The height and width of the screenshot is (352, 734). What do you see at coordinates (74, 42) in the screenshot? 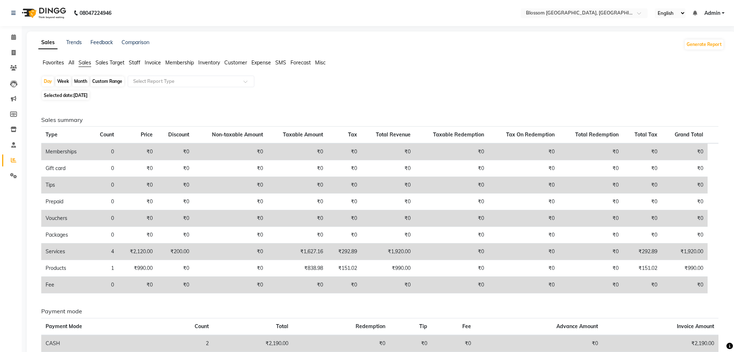
I see `a: Trends` at bounding box center [74, 42].